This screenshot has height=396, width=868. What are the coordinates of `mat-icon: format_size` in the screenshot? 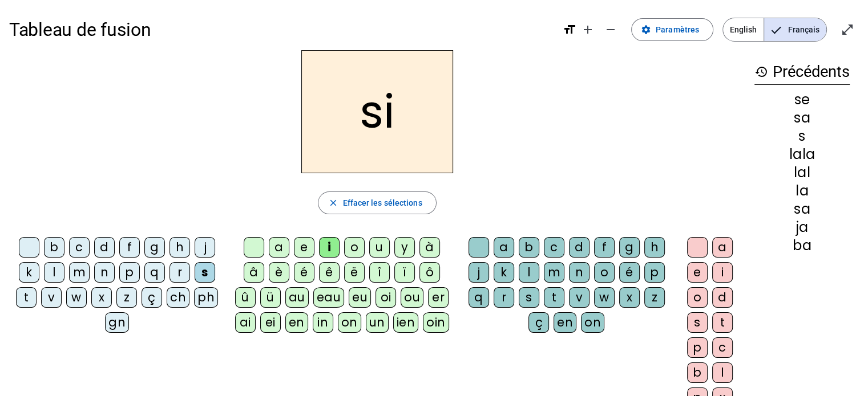 It's located at (570, 29).